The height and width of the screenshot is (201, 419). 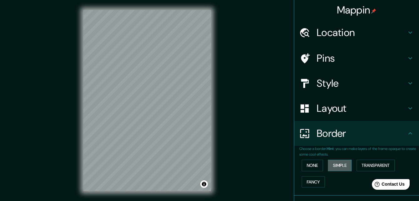 I want to click on h4: Border, so click(x=362, y=133).